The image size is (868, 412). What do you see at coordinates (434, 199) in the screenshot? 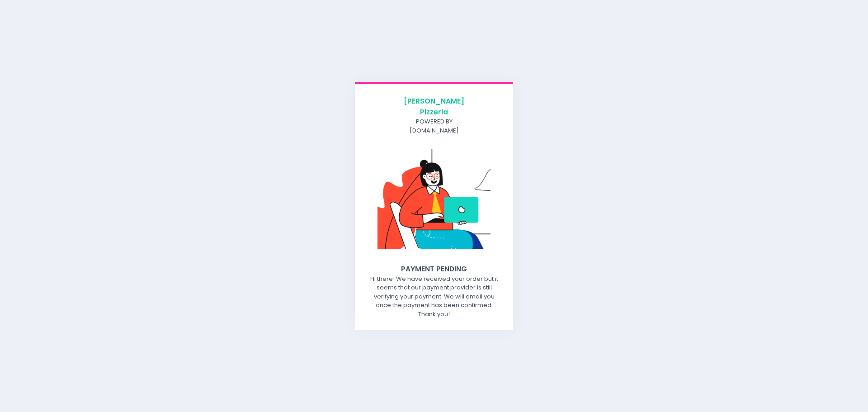
I see `img: image` at bounding box center [434, 199].